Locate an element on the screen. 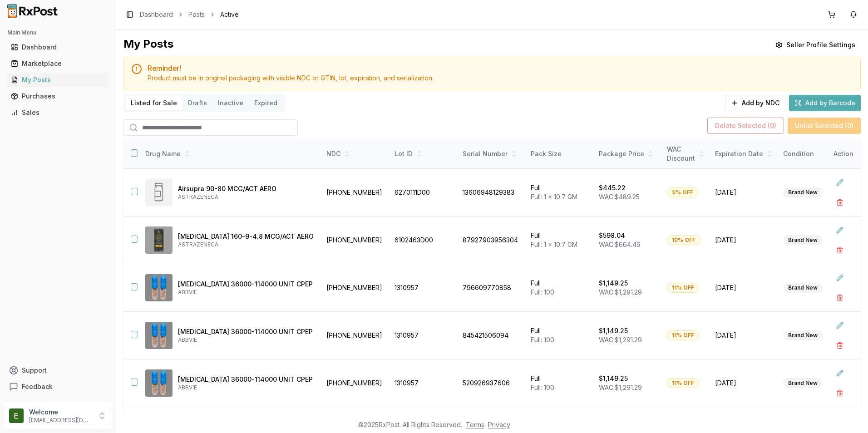 Image resolution: width=868 pixels, height=433 pixels. td: 520926937606 is located at coordinates (492, 383).